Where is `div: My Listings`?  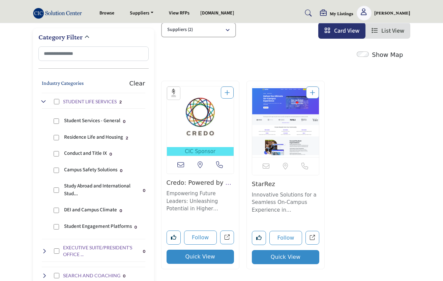 div: My Listings is located at coordinates (336, 14).